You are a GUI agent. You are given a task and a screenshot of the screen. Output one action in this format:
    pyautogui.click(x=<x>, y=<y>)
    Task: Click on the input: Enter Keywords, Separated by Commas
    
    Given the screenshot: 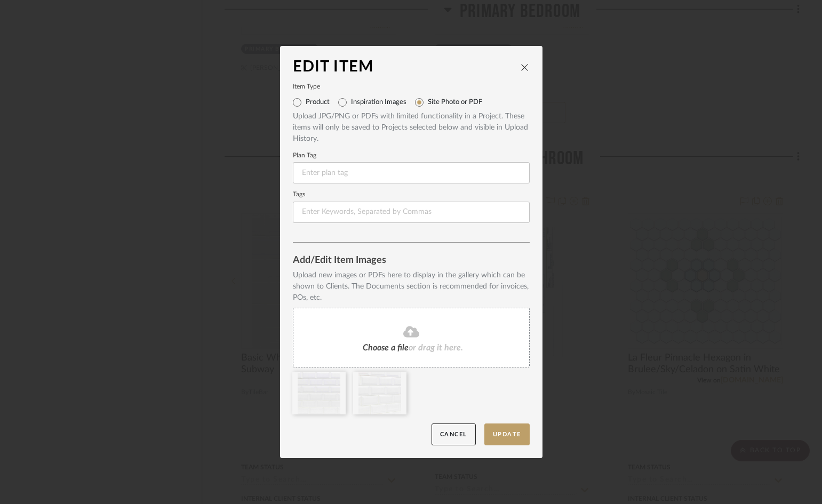 What is the action you would take?
    pyautogui.click(x=412, y=212)
    